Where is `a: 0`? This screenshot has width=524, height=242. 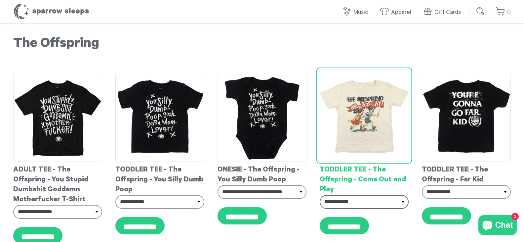
a: 0 is located at coordinates (503, 12).